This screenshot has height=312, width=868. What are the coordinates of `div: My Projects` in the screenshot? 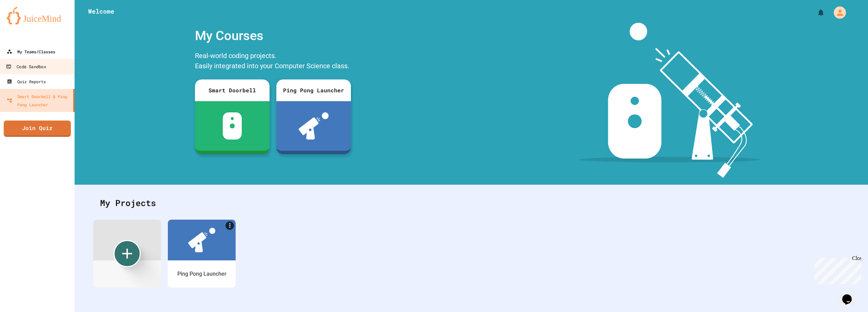 It's located at (471, 203).